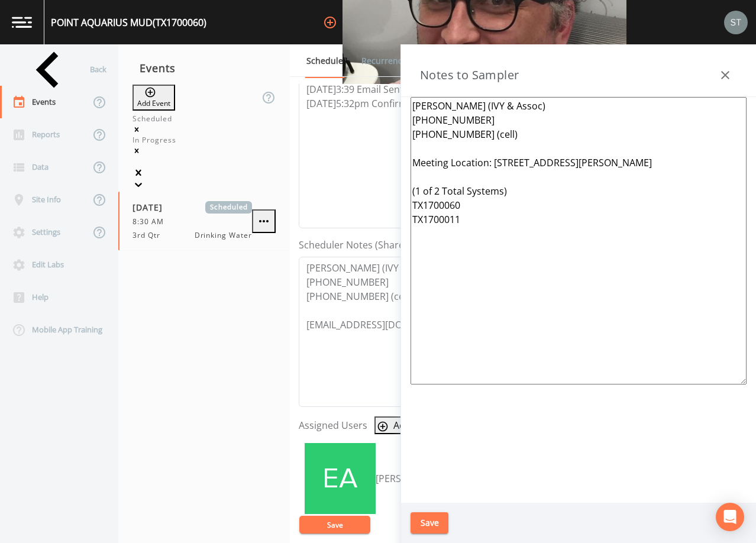 Image resolution: width=756 pixels, height=543 pixels. I want to click on a: Recurrence, so click(384, 61).